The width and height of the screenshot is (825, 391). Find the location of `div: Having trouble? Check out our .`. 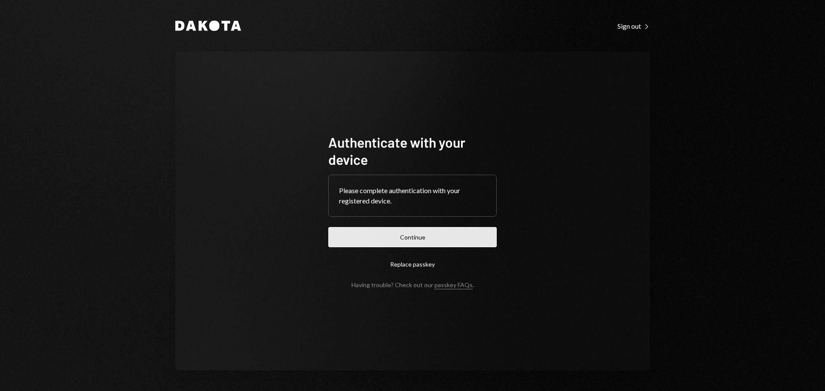

div: Having trouble? Check out our . is located at coordinates (412, 285).